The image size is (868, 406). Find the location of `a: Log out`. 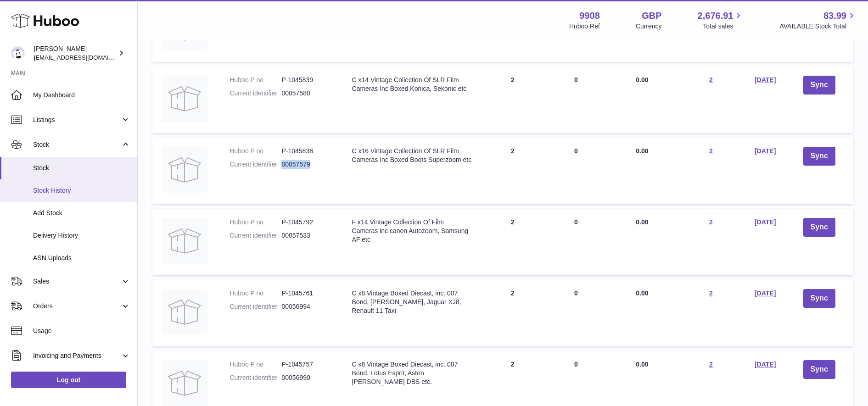

a: Log out is located at coordinates (68, 380).